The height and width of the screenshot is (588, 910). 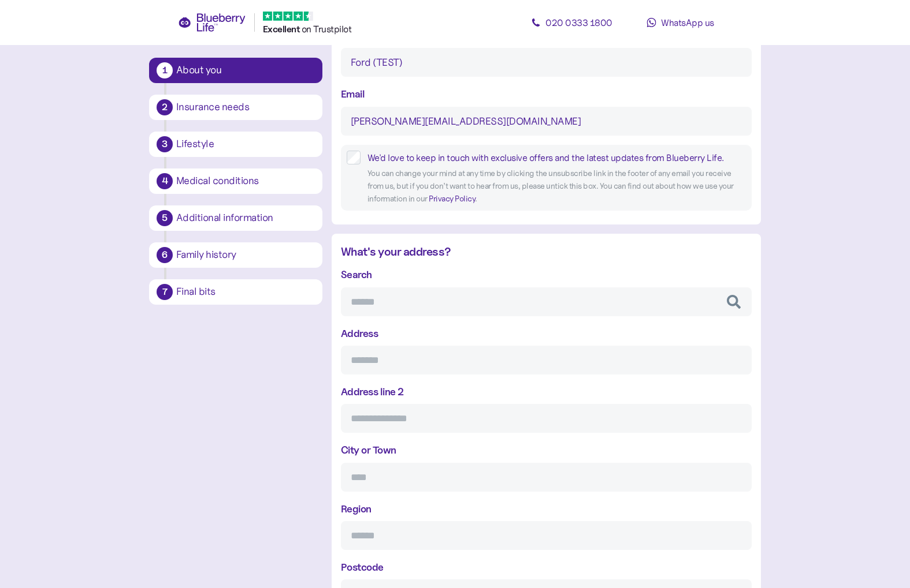 What do you see at coordinates (546, 252) in the screenshot?
I see `div: What's your address?` at bounding box center [546, 252].